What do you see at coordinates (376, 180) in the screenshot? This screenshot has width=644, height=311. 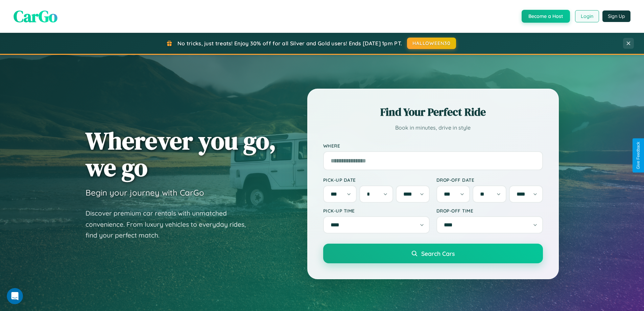 I see `label: Pick-up Date` at bounding box center [376, 180].